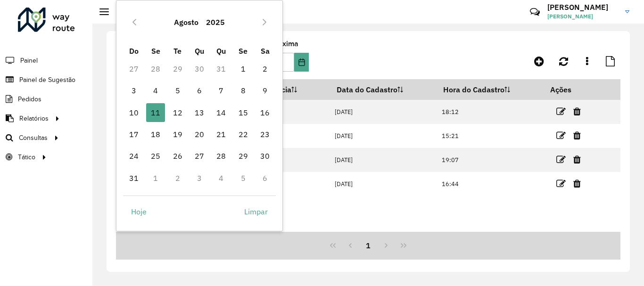 Image resolution: width=644 pixels, height=286 pixels. Describe the element at coordinates (243, 51) in the screenshot. I see `span: Se` at that location.